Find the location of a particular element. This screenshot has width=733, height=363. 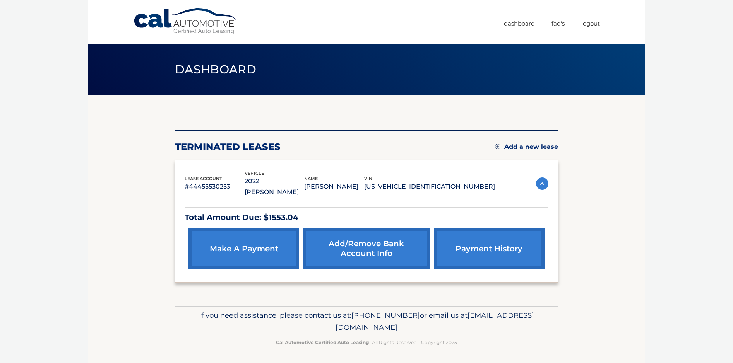

a: Dashboard is located at coordinates (519, 23).